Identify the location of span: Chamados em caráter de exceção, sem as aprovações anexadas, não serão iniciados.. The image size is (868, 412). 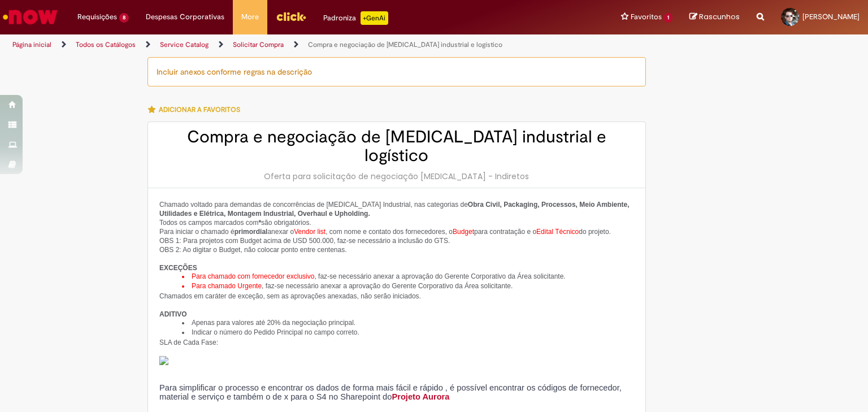
(290, 296).